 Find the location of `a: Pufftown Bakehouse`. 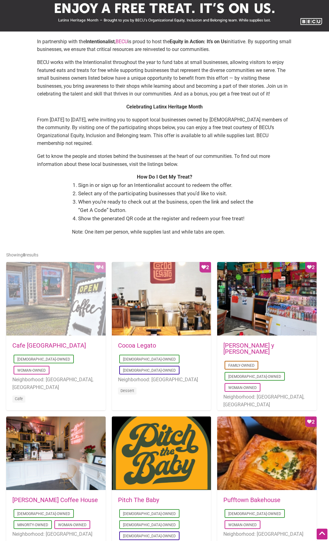

a: Pufftown Bakehouse is located at coordinates (252, 500).